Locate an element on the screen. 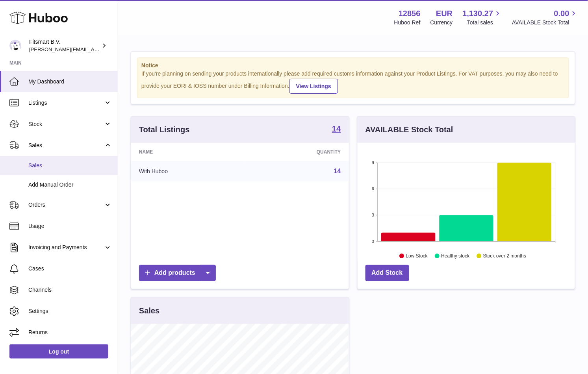 The width and height of the screenshot is (588, 374). span: Total sales is located at coordinates (485, 22).